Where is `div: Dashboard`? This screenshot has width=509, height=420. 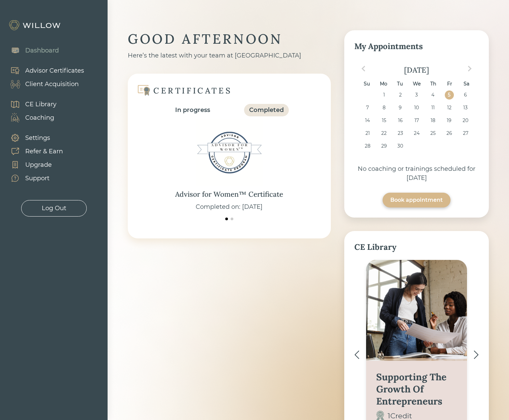
div: Dashboard is located at coordinates (42, 50).